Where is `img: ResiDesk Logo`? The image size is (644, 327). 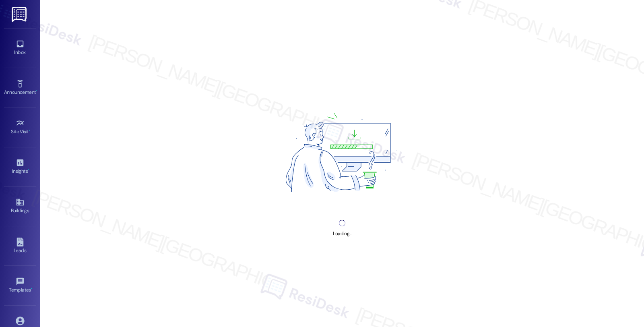 img: ResiDesk Logo is located at coordinates (19, 14).